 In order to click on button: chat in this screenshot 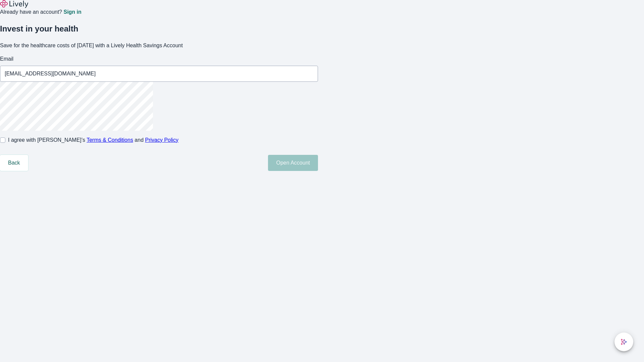, I will do `click(624, 342)`.